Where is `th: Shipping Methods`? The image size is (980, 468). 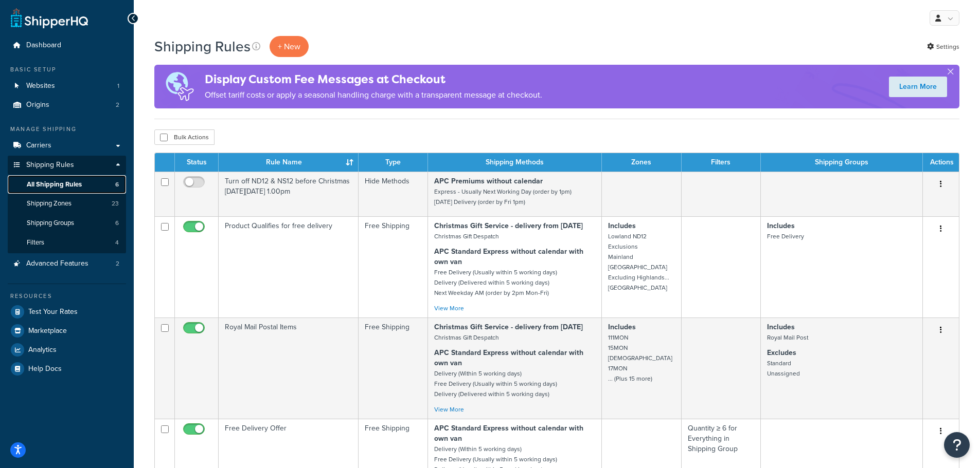 th: Shipping Methods is located at coordinates (515, 162).